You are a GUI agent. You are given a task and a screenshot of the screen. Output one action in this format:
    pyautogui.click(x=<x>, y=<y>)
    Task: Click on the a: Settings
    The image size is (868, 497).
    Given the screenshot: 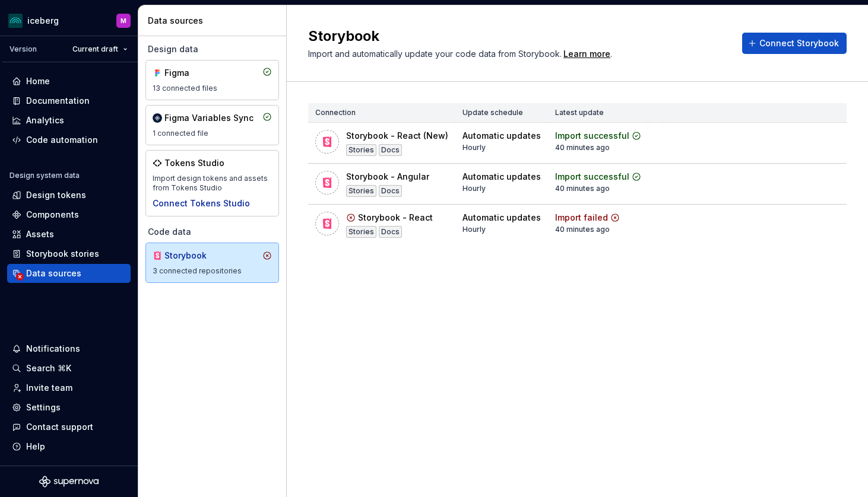 What is the action you would take?
    pyautogui.click(x=68, y=407)
    